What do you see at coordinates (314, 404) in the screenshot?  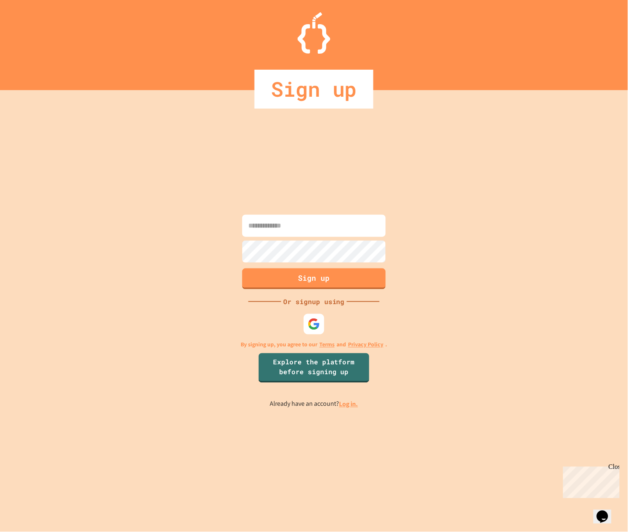 I see `p: Already have an account?` at bounding box center [314, 404].